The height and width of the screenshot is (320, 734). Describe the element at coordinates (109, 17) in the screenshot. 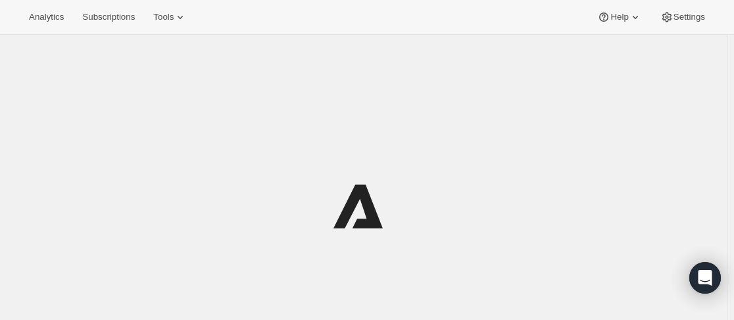

I see `button: Subscriptions` at that location.